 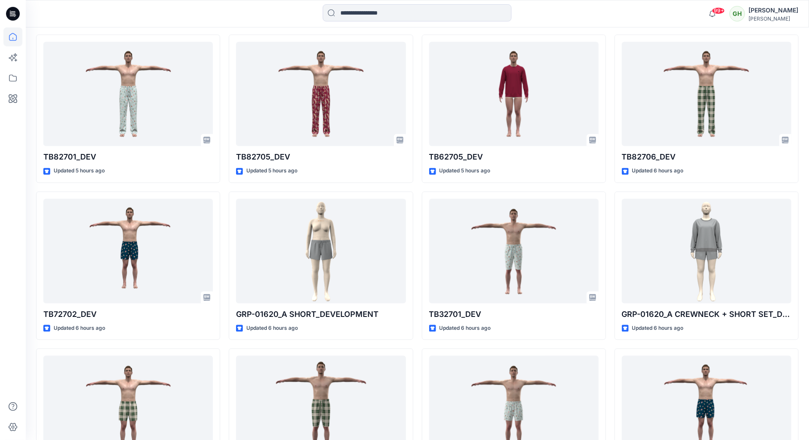 What do you see at coordinates (706, 157) in the screenshot?
I see `p: TB82706_DEV` at bounding box center [706, 157].